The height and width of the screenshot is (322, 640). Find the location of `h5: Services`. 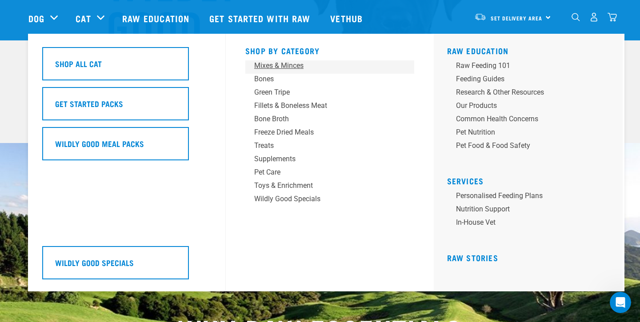

h5: Services is located at coordinates (532, 180).